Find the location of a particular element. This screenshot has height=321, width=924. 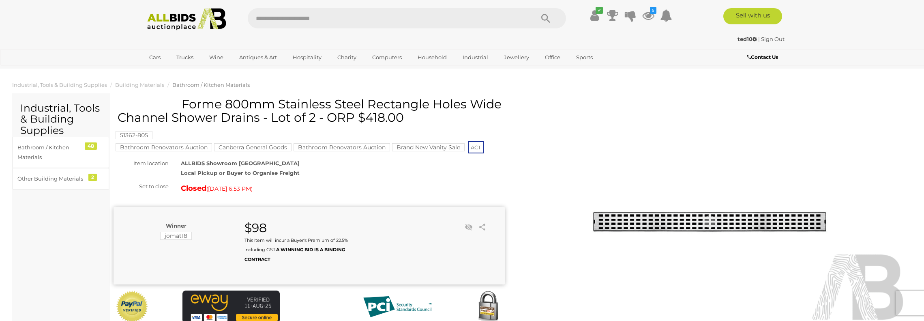

a: Trucks is located at coordinates (185, 57).